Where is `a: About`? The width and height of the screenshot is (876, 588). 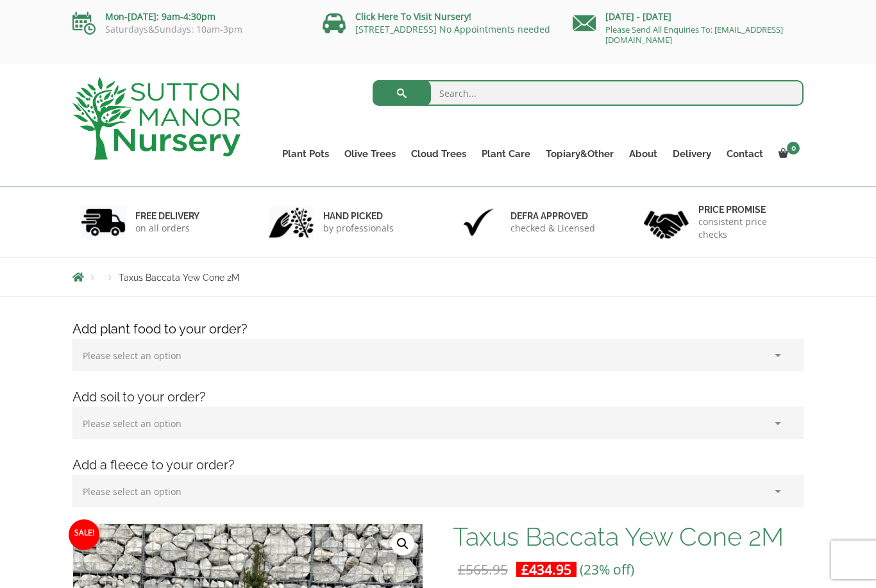 a: About is located at coordinates (644, 154).